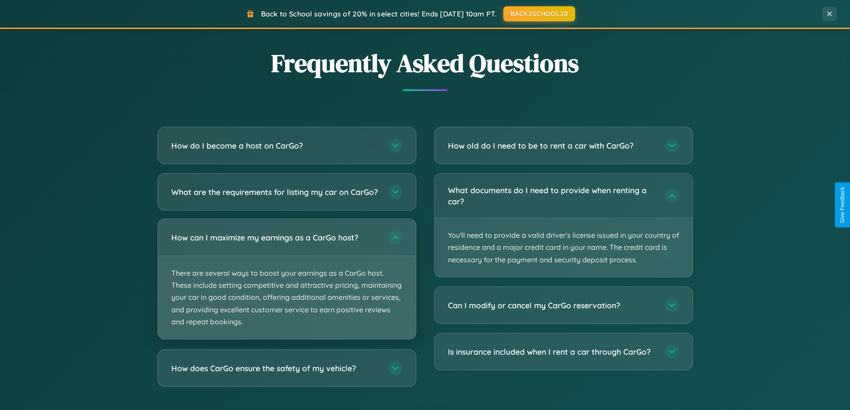  I want to click on button: BACK2SCHOOL20, so click(539, 14).